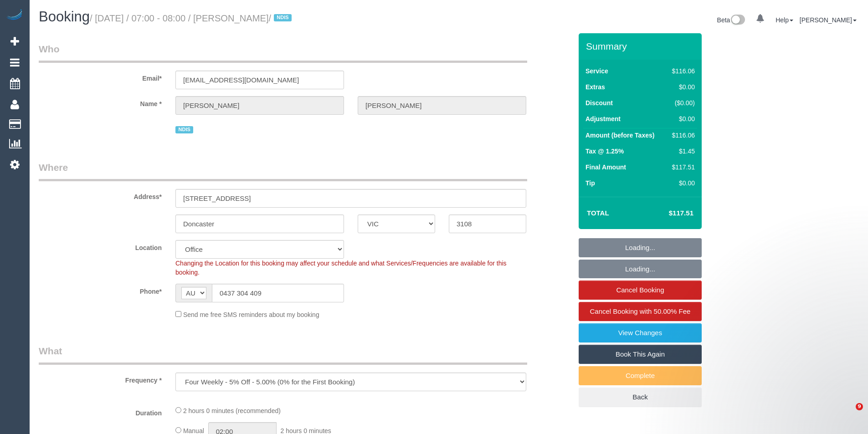 The image size is (868, 434). Describe the element at coordinates (604, 151) in the screenshot. I see `label: Tax @ 1.25%` at that location.